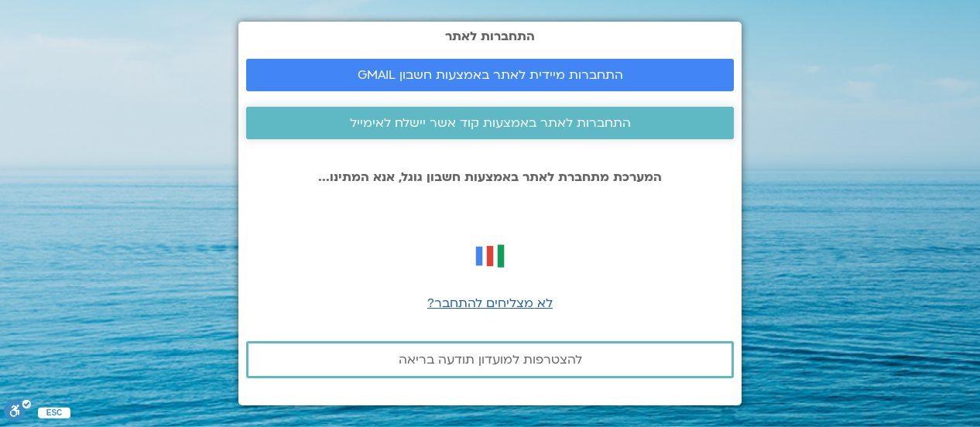 The height and width of the screenshot is (427, 980). I want to click on span: להצטרפות למועדון תודעה בריאה, so click(490, 360).